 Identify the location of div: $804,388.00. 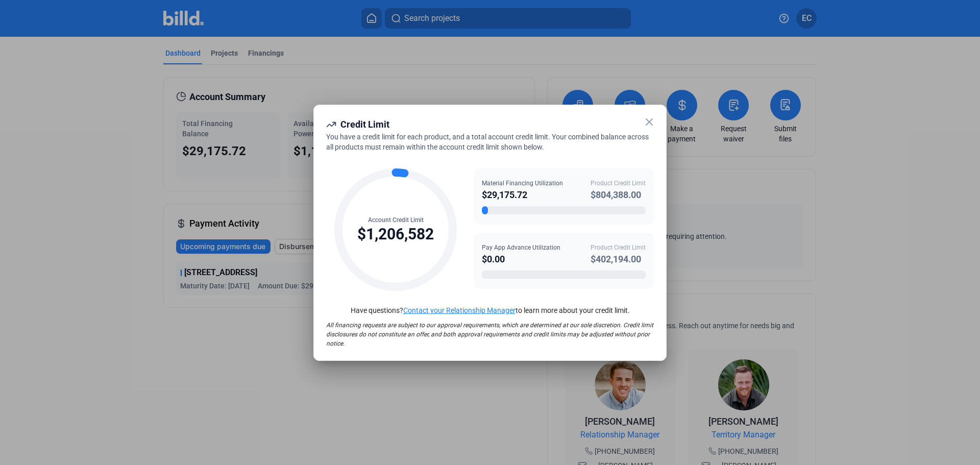
(618, 195).